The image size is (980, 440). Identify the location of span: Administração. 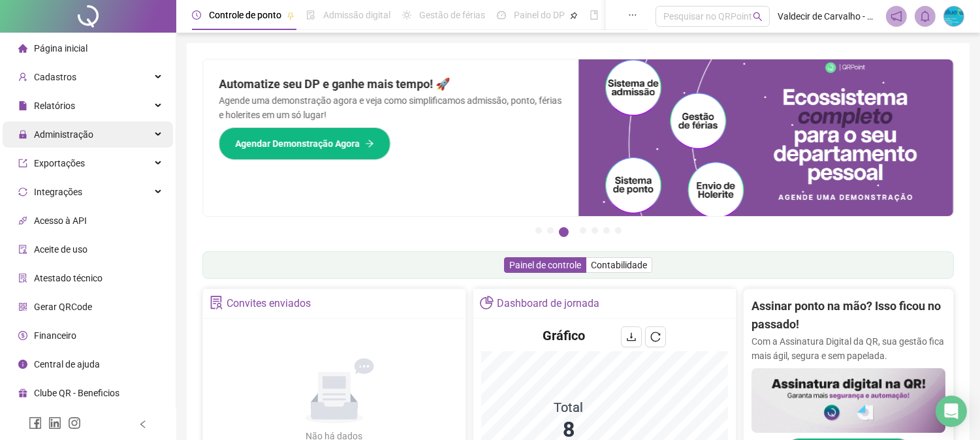
(63, 134).